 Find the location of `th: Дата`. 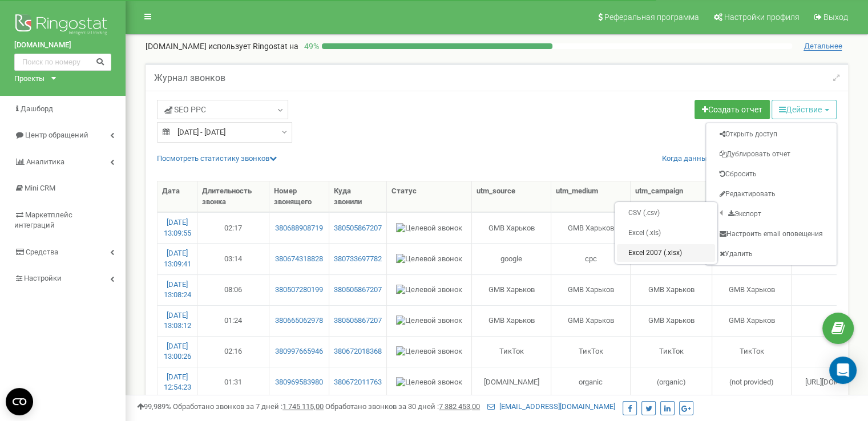

th: Дата is located at coordinates (178, 196).